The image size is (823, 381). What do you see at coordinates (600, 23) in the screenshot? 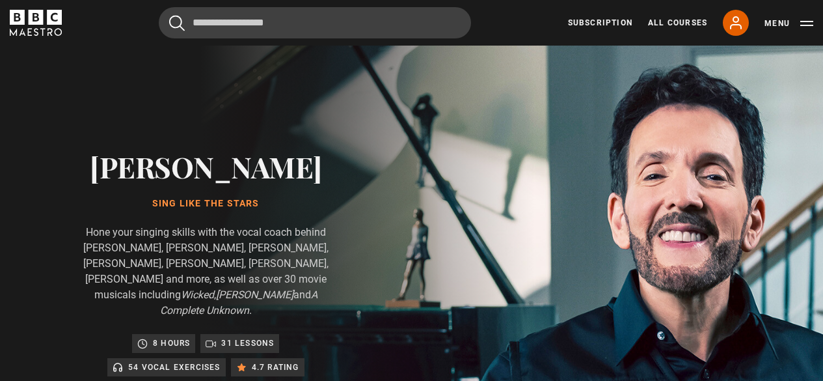
I see `a: Subscription` at bounding box center [600, 23].